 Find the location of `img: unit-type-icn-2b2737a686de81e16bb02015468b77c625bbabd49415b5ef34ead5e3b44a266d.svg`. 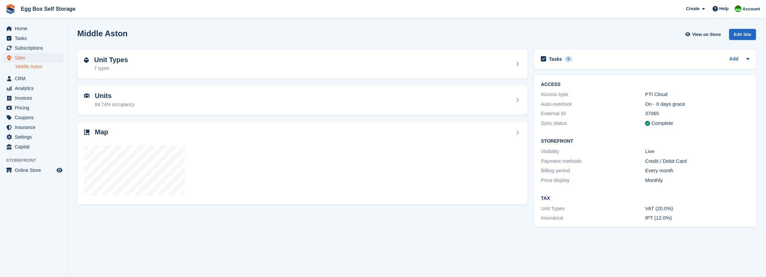

img: unit-type-icn-2b2737a686de81e16bb02015468b77c625bbabd49415b5ef34ead5e3b44a266d.svg is located at coordinates (86, 60).